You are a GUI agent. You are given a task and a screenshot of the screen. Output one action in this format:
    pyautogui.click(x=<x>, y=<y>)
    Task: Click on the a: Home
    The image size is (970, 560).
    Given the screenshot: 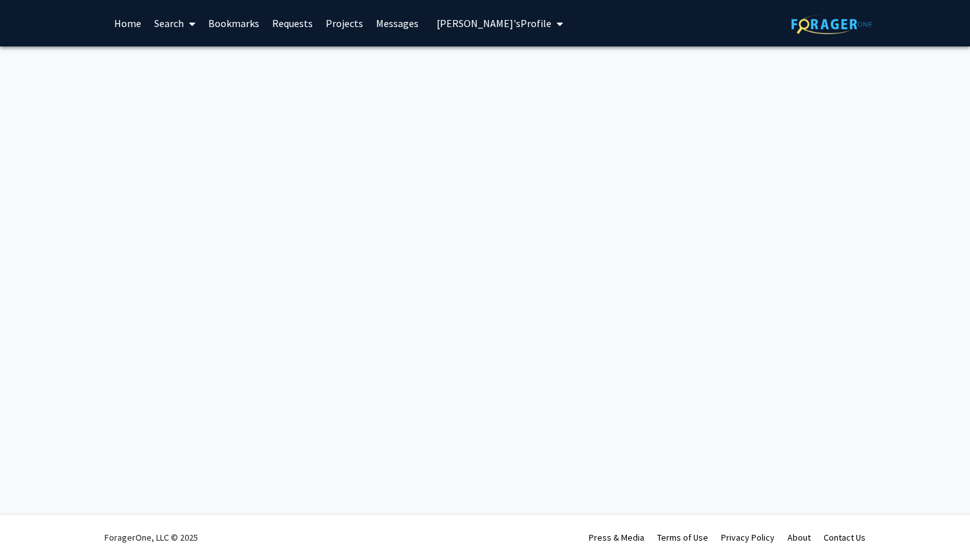 What is the action you would take?
    pyautogui.click(x=127, y=23)
    